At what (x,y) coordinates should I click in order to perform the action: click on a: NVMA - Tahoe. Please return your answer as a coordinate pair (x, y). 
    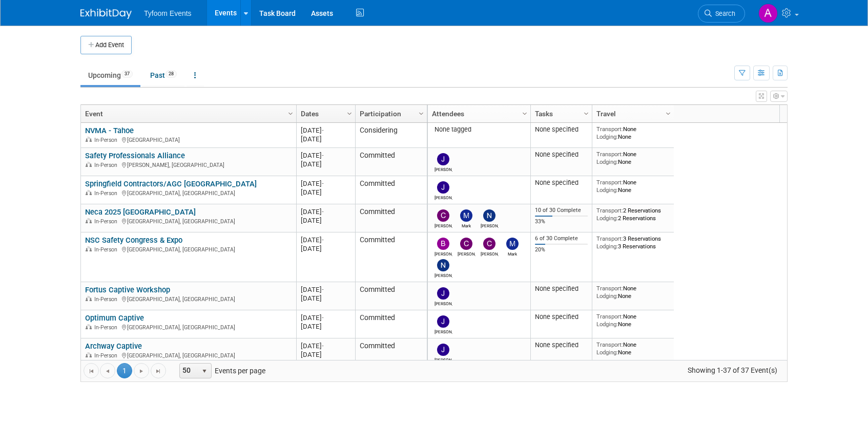
    Looking at the image, I should click on (109, 131).